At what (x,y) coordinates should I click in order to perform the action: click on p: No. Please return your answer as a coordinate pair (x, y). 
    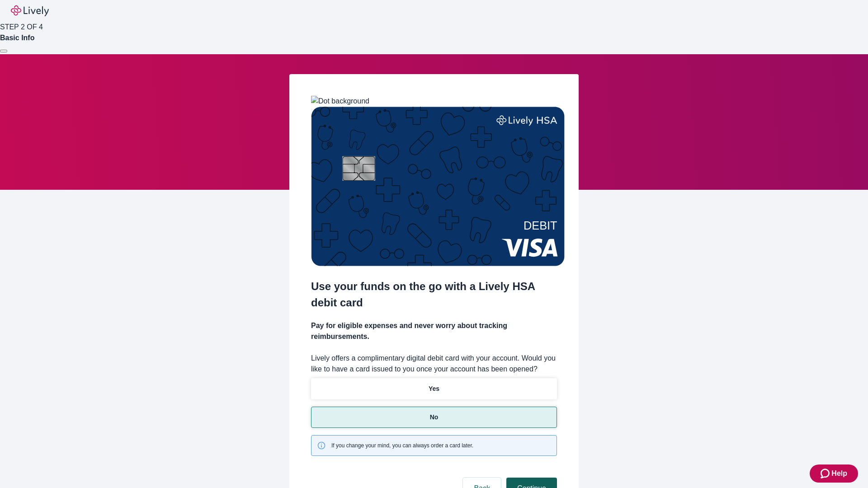
    Looking at the image, I should click on (434, 417).